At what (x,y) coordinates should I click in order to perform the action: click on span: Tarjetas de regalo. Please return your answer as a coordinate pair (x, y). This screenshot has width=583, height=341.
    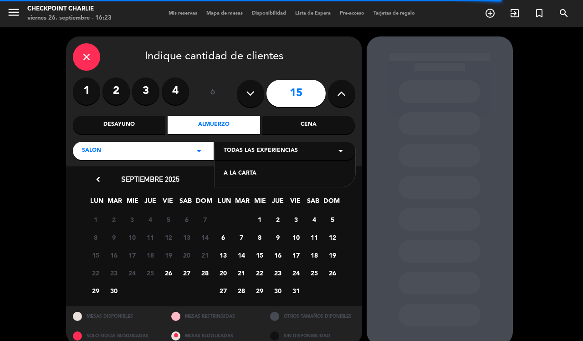
    Looking at the image, I should click on (394, 13).